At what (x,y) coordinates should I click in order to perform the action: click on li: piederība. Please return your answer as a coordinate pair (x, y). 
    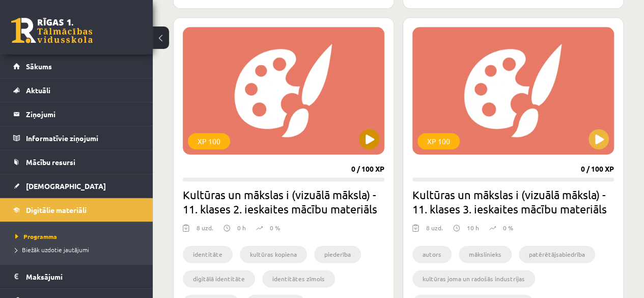
    Looking at the image, I should click on (337, 254).